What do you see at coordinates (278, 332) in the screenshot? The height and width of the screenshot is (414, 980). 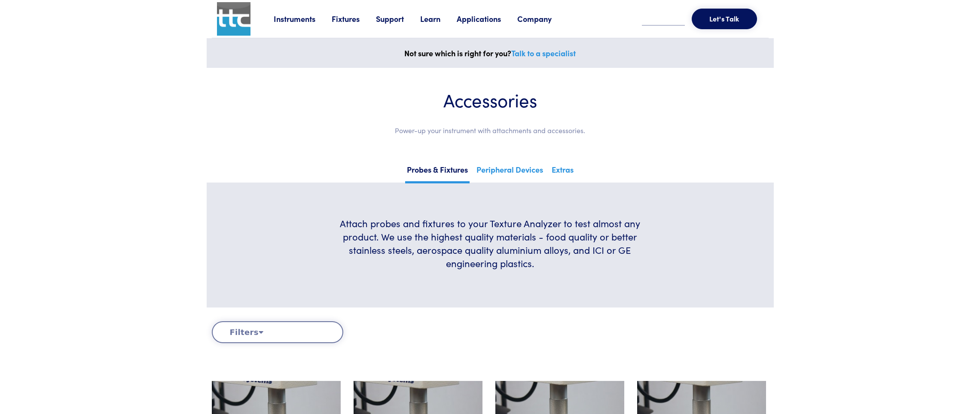 I see `button: Filters` at bounding box center [278, 332].